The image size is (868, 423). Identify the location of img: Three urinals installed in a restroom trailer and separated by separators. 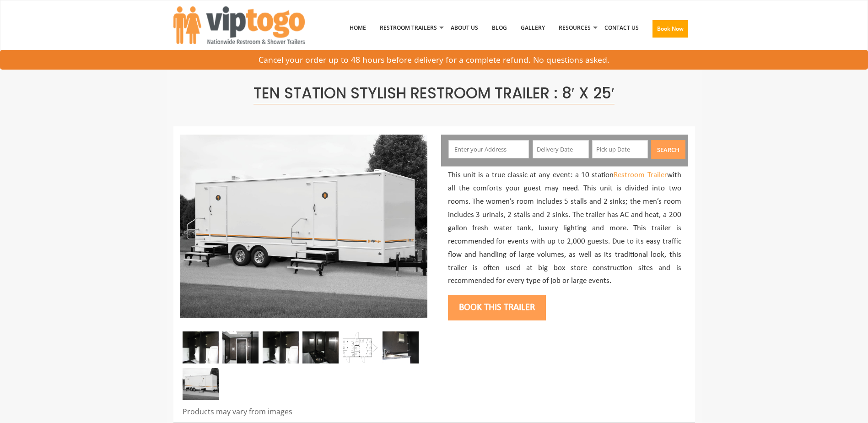
(200, 348).